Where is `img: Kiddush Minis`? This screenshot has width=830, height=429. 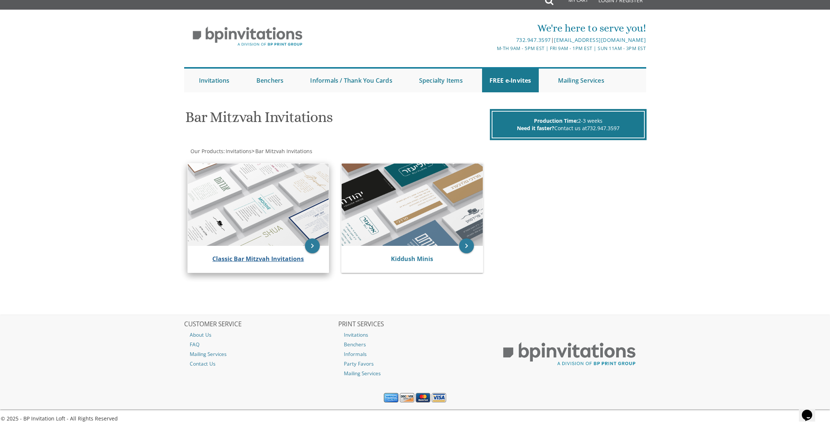 img: Kiddush Minis is located at coordinates (412, 205).